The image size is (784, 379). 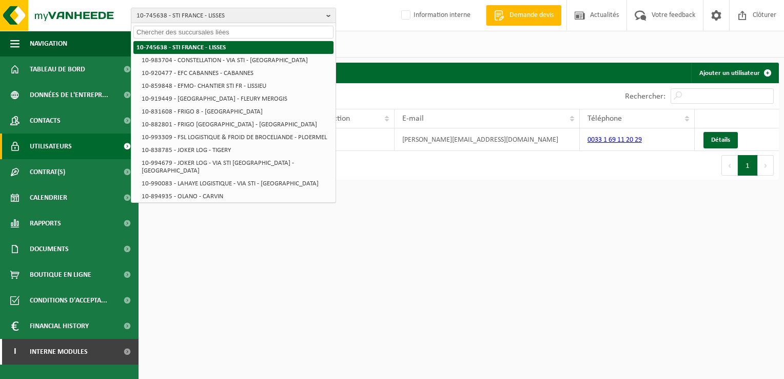 What do you see at coordinates (51, 146) in the screenshot?
I see `span: Utilisateurs` at bounding box center [51, 146].